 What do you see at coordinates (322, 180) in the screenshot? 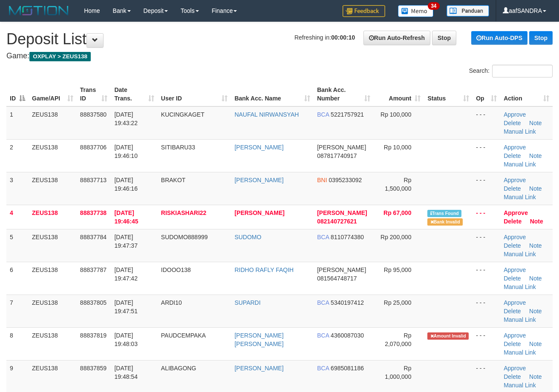
I see `span: BNI` at bounding box center [322, 180].